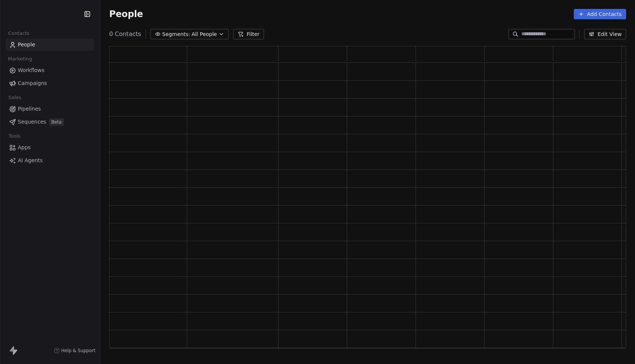 Image resolution: width=635 pixels, height=364 pixels. I want to click on span: Tools, so click(14, 136).